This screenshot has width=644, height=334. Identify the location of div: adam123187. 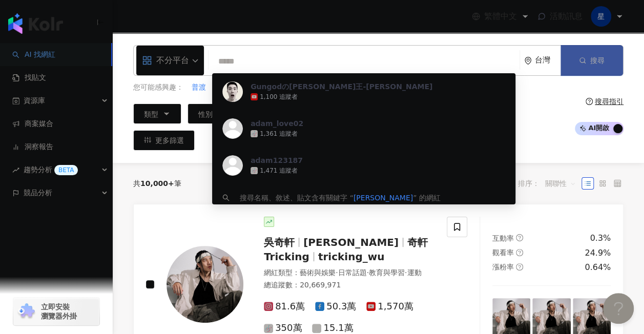
(277, 160).